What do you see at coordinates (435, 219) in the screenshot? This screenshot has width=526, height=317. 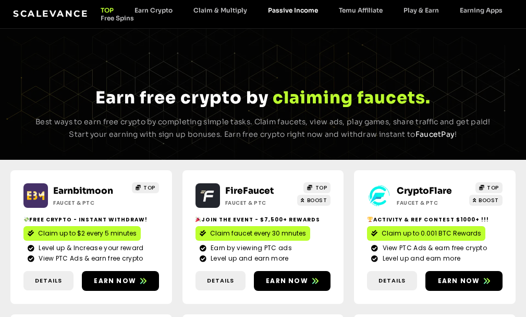 I see `h2: Activity & ref contest $1000+ !!!` at bounding box center [435, 219].